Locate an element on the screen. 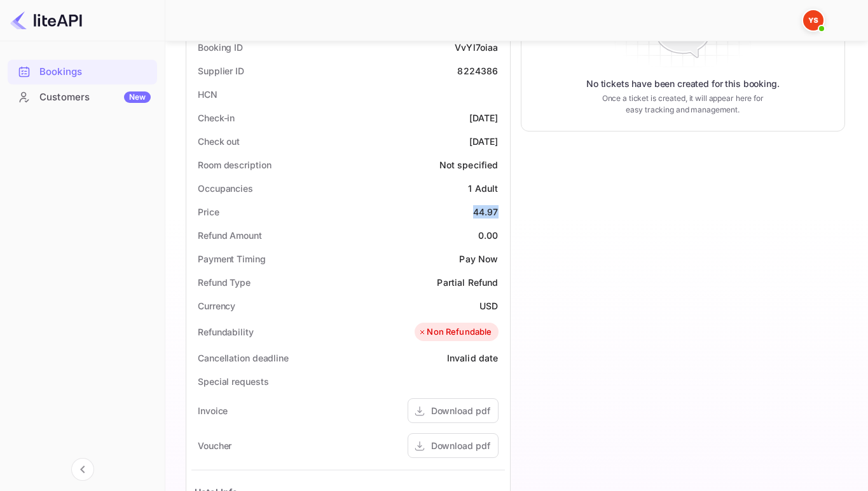  a: Bookings is located at coordinates (82, 71).